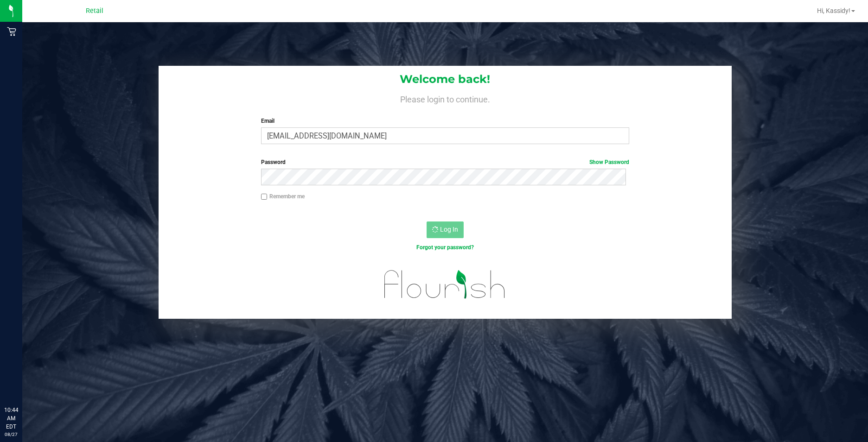  Describe the element at coordinates (11, 434) in the screenshot. I see `p: 08/27` at that location.